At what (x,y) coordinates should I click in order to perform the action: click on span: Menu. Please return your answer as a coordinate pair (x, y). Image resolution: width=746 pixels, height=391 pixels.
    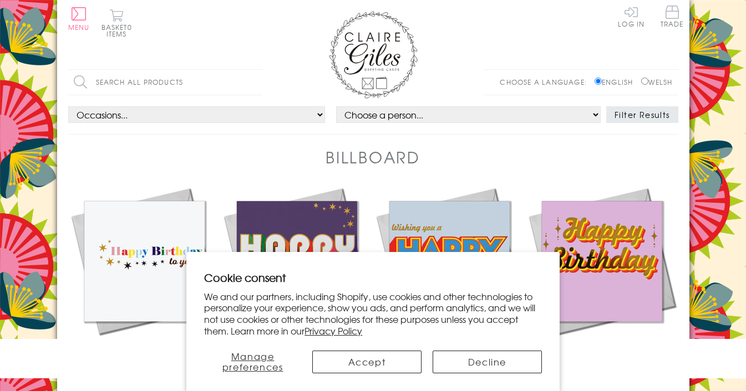
    Looking at the image, I should click on (79, 27).